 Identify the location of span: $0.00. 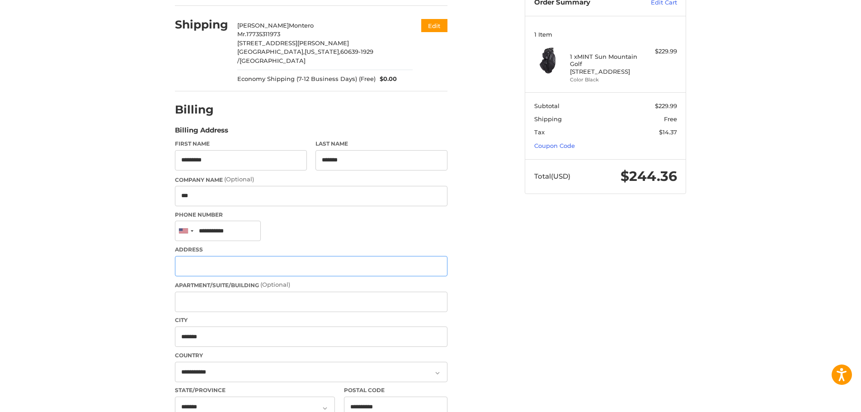
(387, 79).